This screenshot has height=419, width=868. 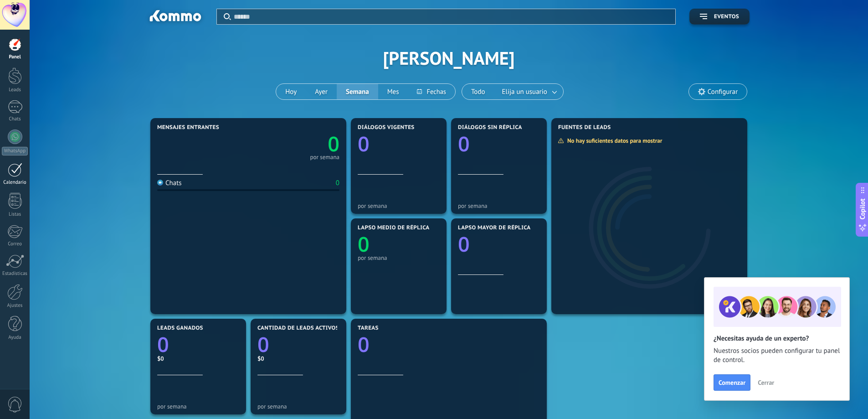 I want to click on div: Leads, so click(x=15, y=90).